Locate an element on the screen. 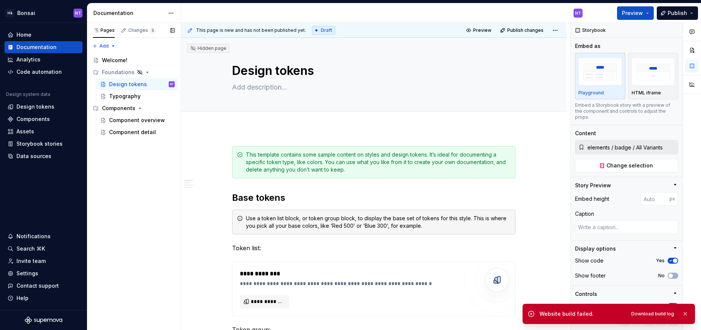 The image size is (701, 330). a: Components is located at coordinates (43, 119).